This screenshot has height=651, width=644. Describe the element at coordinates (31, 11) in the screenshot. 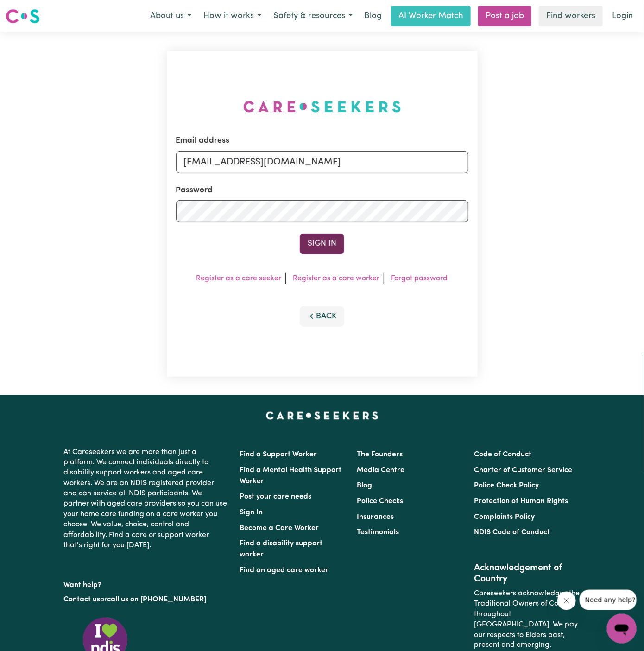

I see `span: Need any help?` at that location.